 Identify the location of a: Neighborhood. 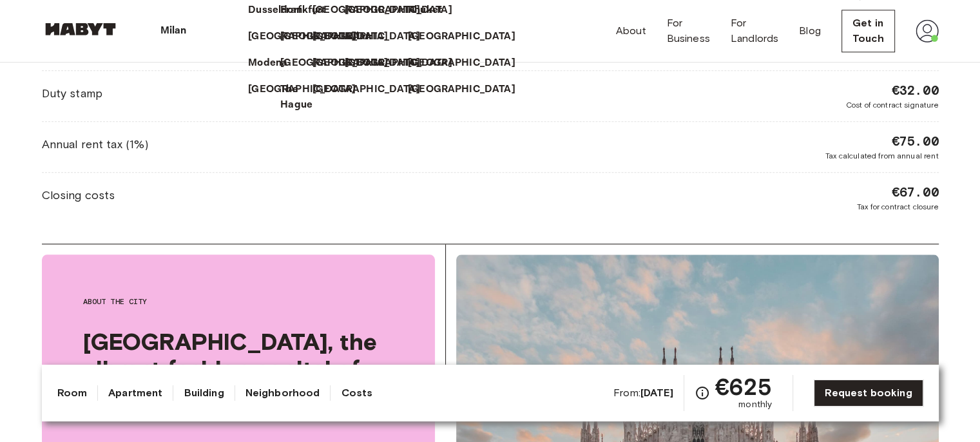
(283, 393).